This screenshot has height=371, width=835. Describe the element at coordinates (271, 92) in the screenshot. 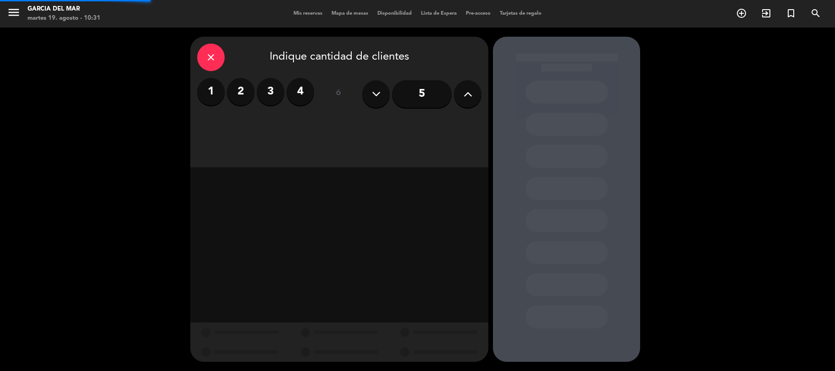

I see `label: 3` at that location.